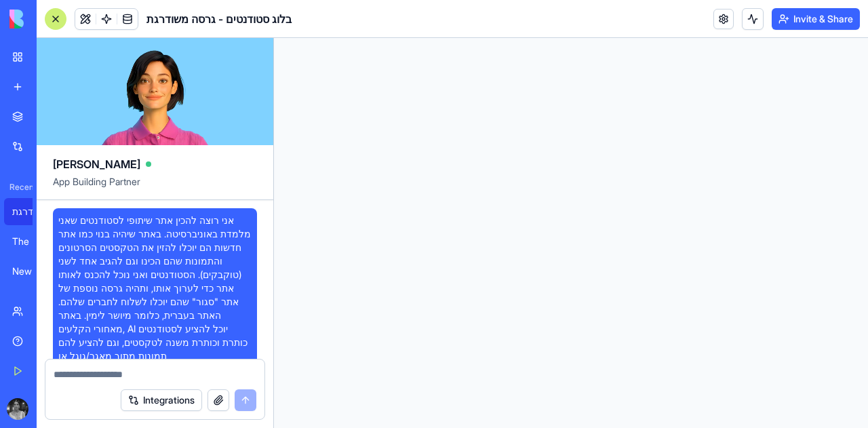  Describe the element at coordinates (31, 212) in the screenshot. I see `div: בלוג סטודנטים - גרסה משודרגת` at that location.